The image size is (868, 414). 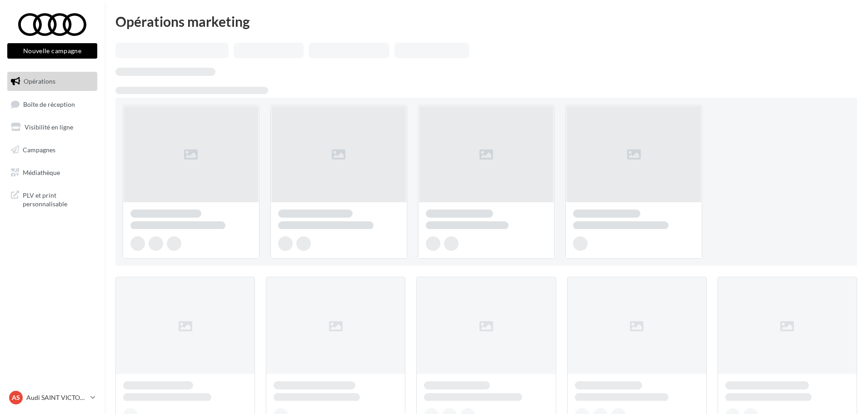 What do you see at coordinates (56, 398) in the screenshot?
I see `p: Audi SAINT VICTORET` at bounding box center [56, 398].